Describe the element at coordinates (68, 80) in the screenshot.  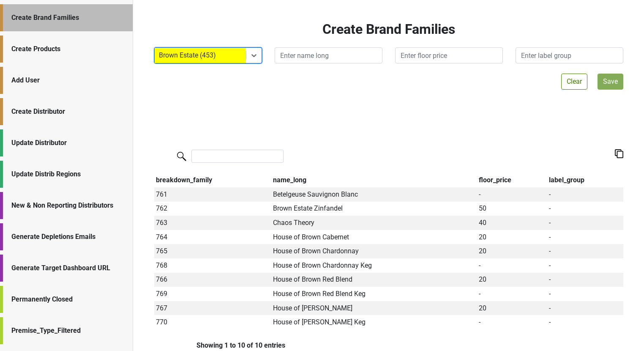
I see `div: Add User` at that location.